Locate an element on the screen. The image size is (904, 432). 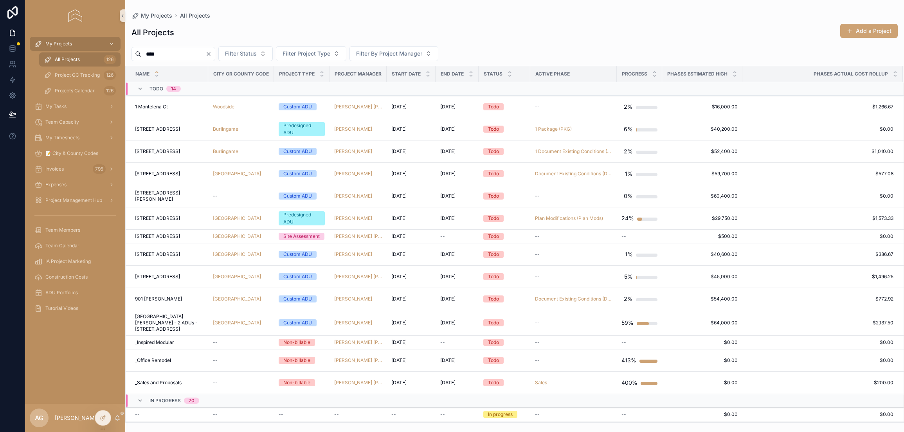
a: All Projects is located at coordinates (195, 16).